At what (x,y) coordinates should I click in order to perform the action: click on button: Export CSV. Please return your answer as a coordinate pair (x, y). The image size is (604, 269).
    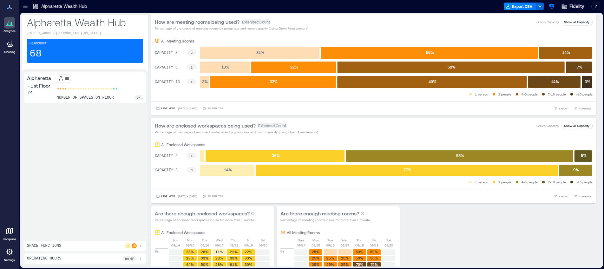
    Looking at the image, I should click on (520, 6).